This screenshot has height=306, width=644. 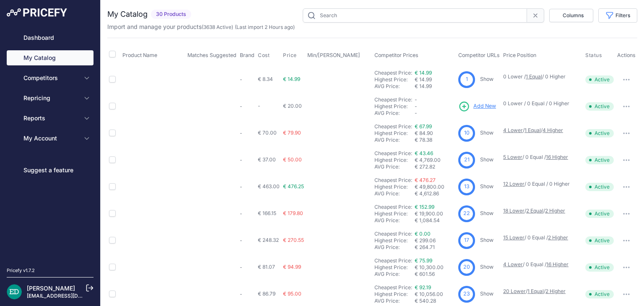 What do you see at coordinates (479, 55) in the screenshot?
I see `span: Competitor URLs` at bounding box center [479, 55].